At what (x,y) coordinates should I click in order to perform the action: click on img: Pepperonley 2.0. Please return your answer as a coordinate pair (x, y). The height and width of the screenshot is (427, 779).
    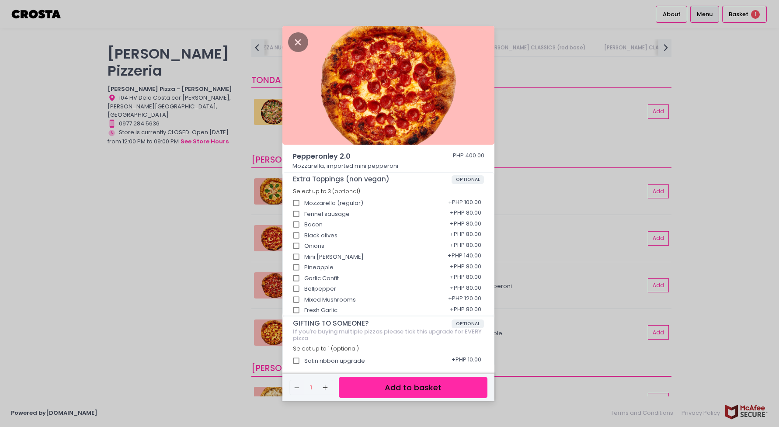
    Looking at the image, I should click on (388, 85).